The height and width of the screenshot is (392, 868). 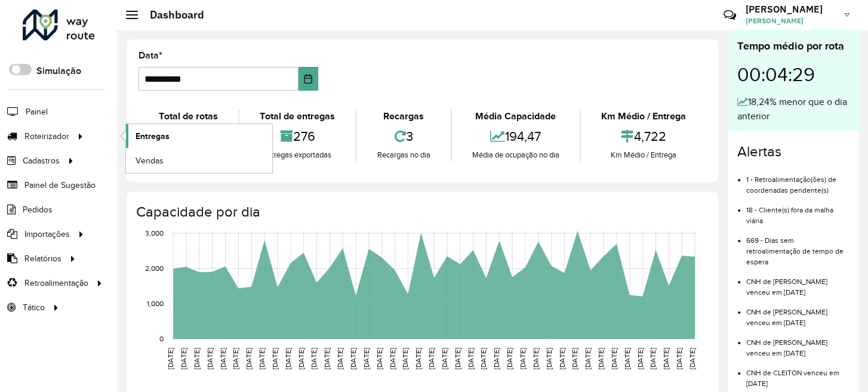 What do you see at coordinates (36, 112) in the screenshot?
I see `span: Painel` at bounding box center [36, 112].